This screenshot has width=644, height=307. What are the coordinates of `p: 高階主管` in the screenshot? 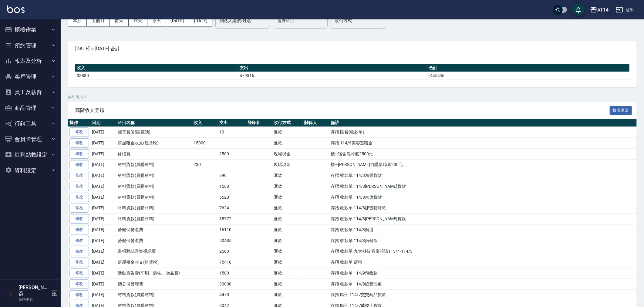 It's located at (34, 299).